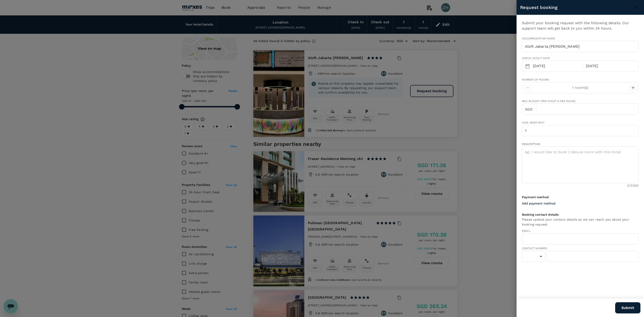 This screenshot has height=317, width=644. Describe the element at coordinates (548, 101) in the screenshot. I see `span: Max Budget (per night & per room)` at that location.